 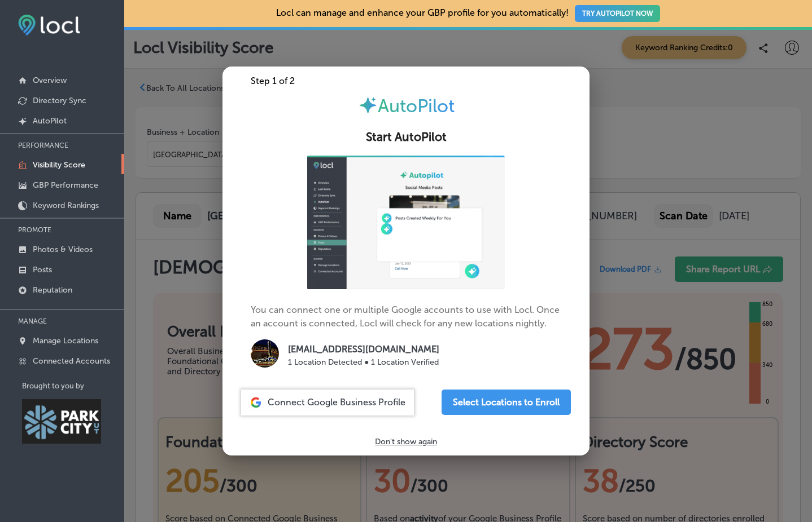 I want to click on button: TRY AUTOPILOT NOW, so click(x=617, y=13).